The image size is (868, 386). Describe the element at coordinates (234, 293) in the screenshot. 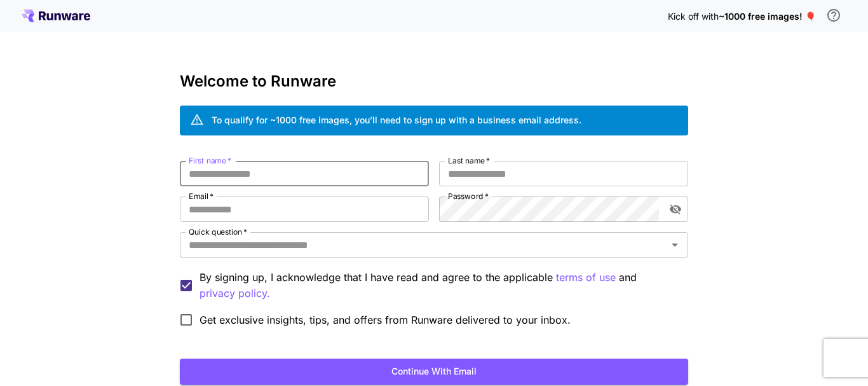

I see `button: By signing up, I acknowledge that I have read and agree to the applicable terms of use and` at that location.